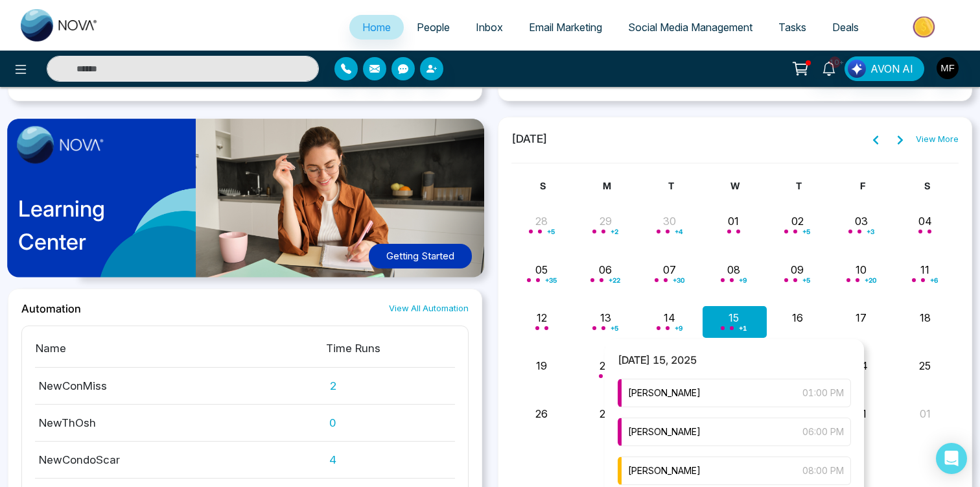 The height and width of the screenshot is (487, 980). What do you see at coordinates (925, 318) in the screenshot?
I see `button: 18` at bounding box center [925, 318].